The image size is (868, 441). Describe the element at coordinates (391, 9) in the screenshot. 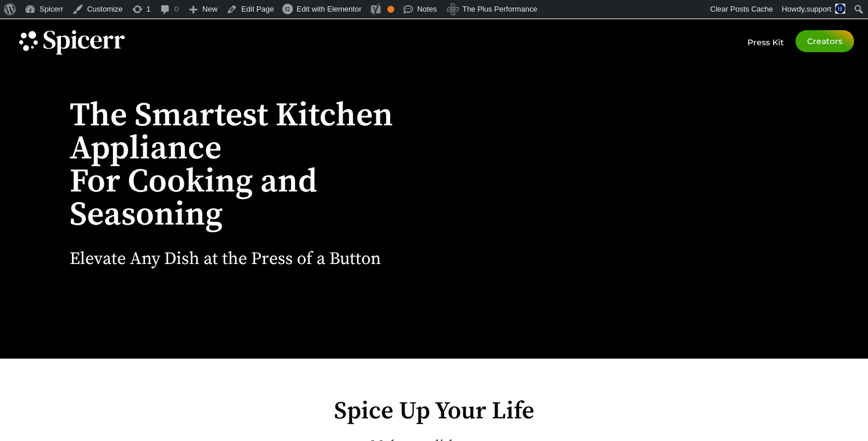

I see `div: OK` at that location.